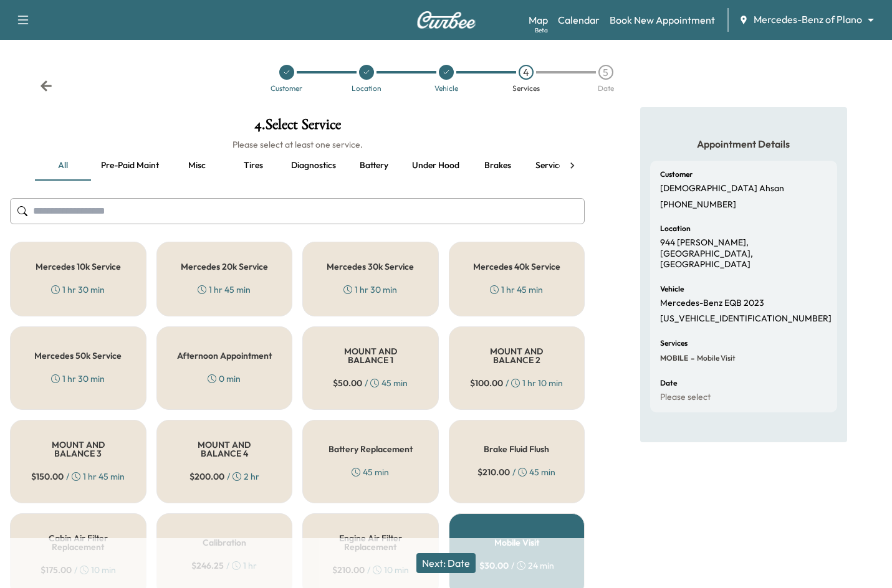 This screenshot has height=588, width=892. I want to click on span: Mercedes-Benz of Plano, so click(808, 19).